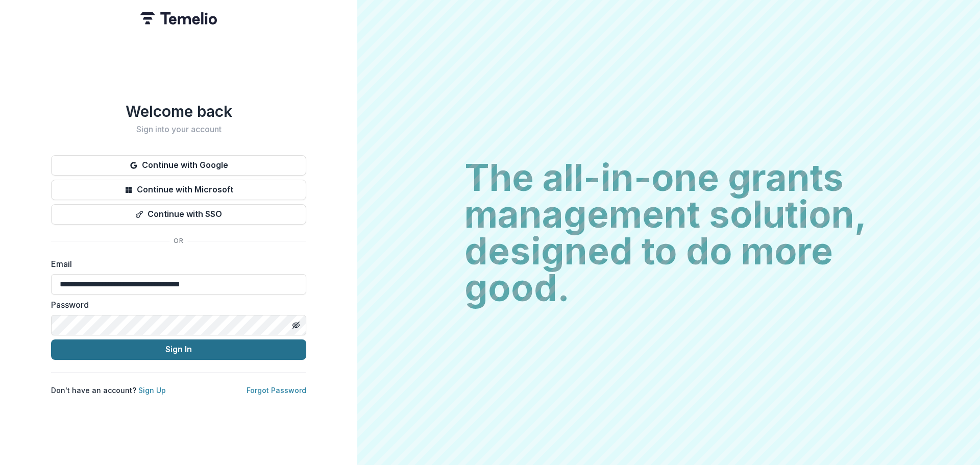 Image resolution: width=980 pixels, height=465 pixels. I want to click on button: Continue with SSO, so click(178, 214).